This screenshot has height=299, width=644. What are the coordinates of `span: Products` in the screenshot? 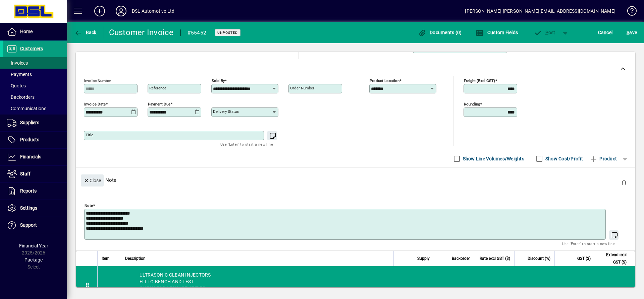 It's located at (30, 140).